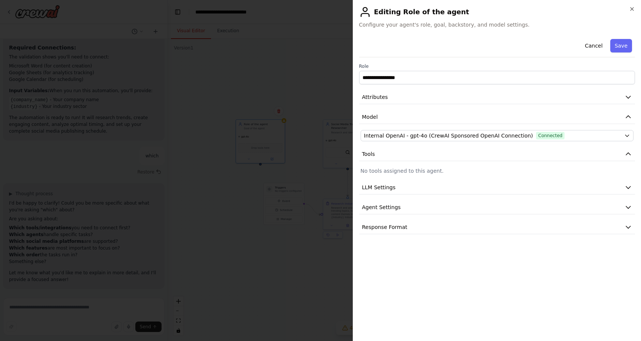 This screenshot has width=641, height=341. I want to click on span: LLM Settings, so click(379, 187).